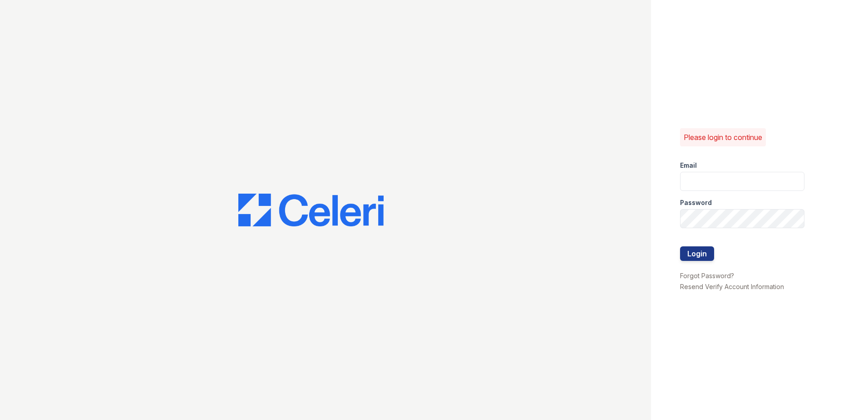  What do you see at coordinates (311, 210) in the screenshot?
I see `img: CE_Logo_Blue-a8612792a0a2168367f1c8372b55b34899dd931a85d93a1a3d3e32e68fde9ad4.png` at bounding box center [311, 210].